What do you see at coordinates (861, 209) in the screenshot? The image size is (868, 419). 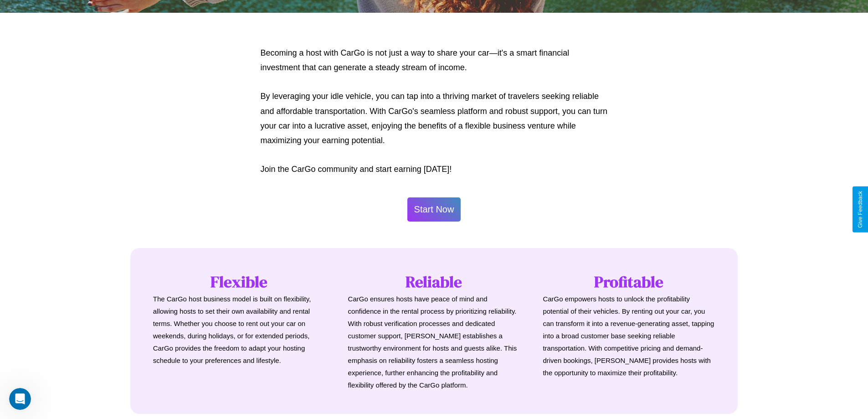 I see `div: Give Feedback` at bounding box center [861, 209].